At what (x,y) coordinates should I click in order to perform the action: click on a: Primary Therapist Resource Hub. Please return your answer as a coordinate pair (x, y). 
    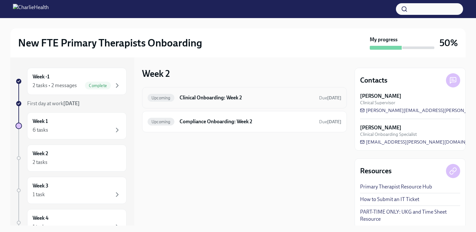
    Looking at the image, I should click on (396, 187).